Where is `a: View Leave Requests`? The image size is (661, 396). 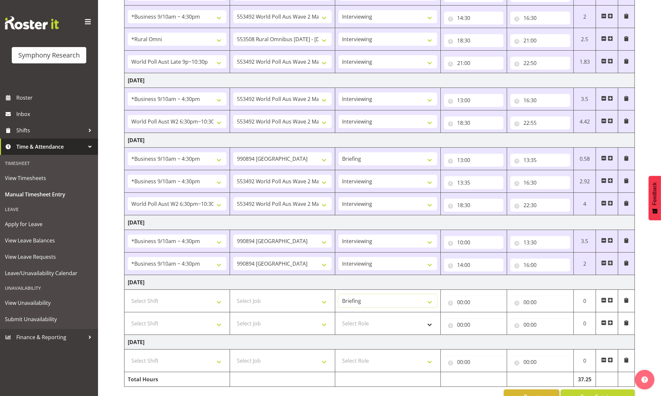 a: View Leave Requests is located at coordinates (49, 257).